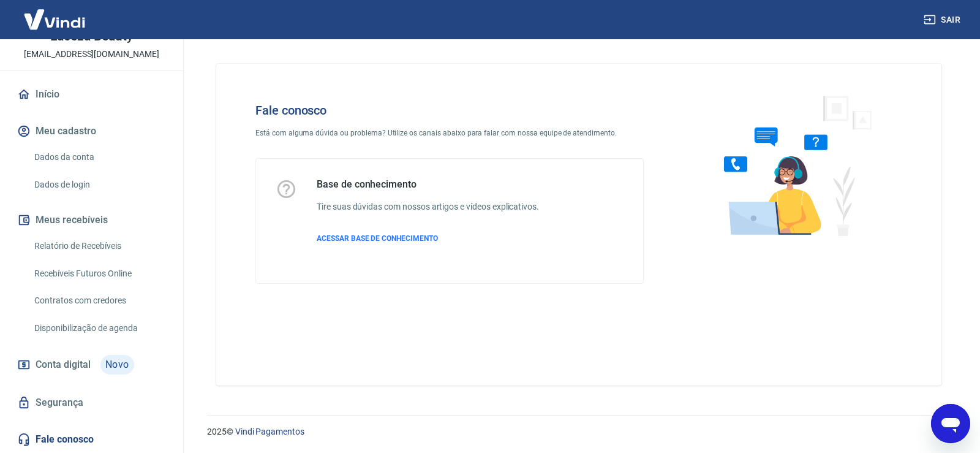  What do you see at coordinates (63, 365) in the screenshot?
I see `span: Conta digital` at bounding box center [63, 365].